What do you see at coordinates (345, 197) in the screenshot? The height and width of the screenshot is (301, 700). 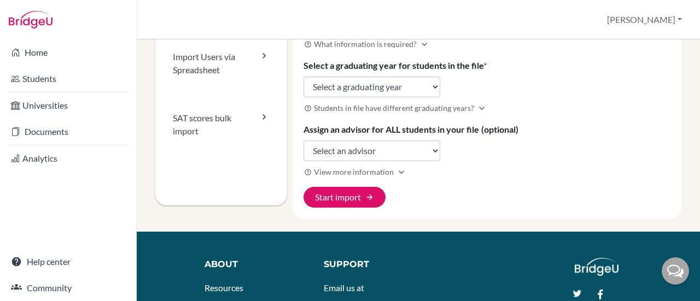 I see `button: Start import` at bounding box center [345, 197].